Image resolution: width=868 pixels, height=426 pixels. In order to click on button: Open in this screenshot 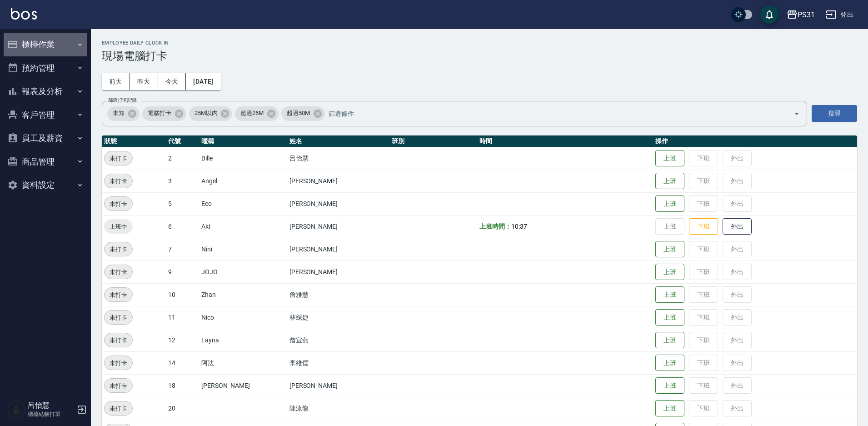, I will do `click(797, 114)`.